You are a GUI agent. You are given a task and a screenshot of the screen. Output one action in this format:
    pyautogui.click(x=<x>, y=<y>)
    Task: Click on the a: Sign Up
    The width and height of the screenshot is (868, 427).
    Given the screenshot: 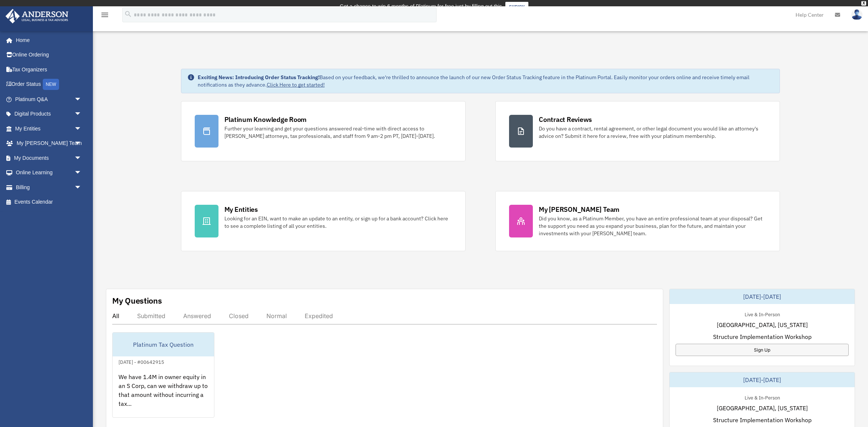 What is the action you would take?
    pyautogui.click(x=762, y=350)
    